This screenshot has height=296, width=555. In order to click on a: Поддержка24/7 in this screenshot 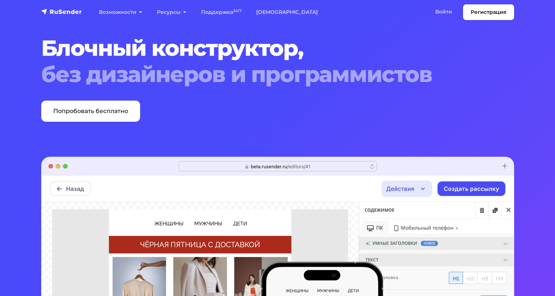, I will do `click(221, 12)`.